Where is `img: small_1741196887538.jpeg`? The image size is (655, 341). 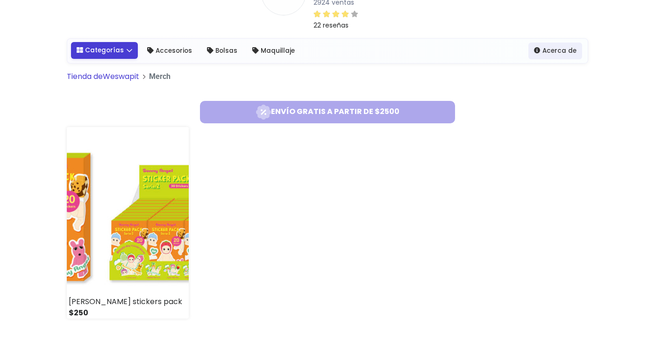
img: small_1741196887538.jpeg is located at coordinates (128, 212).